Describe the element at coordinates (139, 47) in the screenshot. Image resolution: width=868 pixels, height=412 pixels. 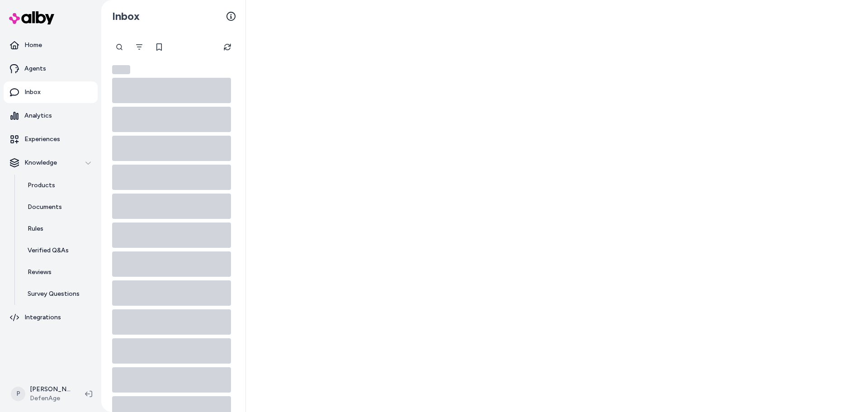
I see `button: Filter` at that location.